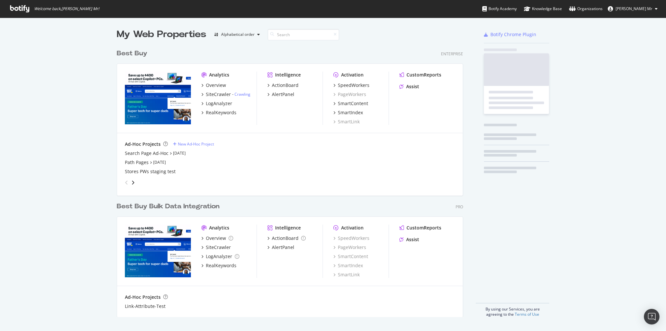  Describe the element at coordinates (132, 53) in the screenshot. I see `div: Best Buy` at that location.